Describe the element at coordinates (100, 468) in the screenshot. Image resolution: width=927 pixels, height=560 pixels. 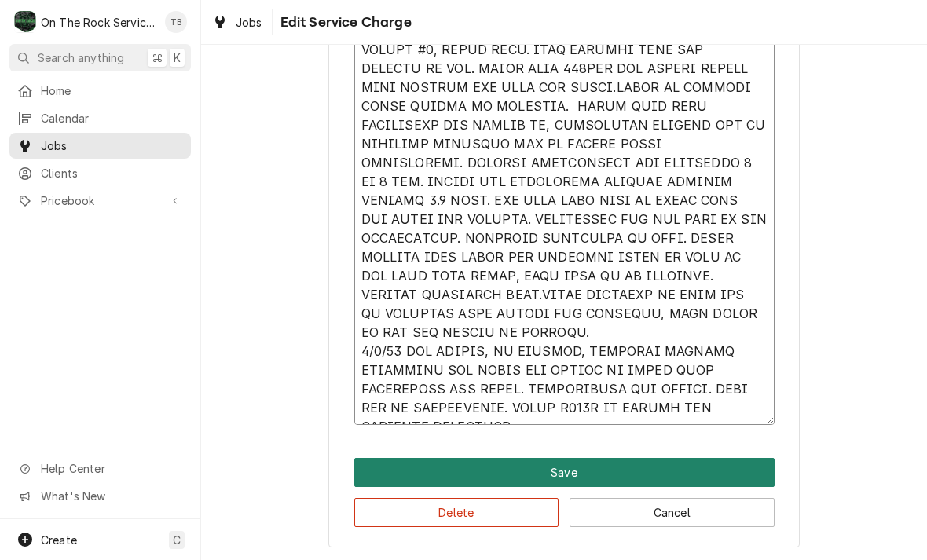
I see `a: Go to Help Center` at that location.